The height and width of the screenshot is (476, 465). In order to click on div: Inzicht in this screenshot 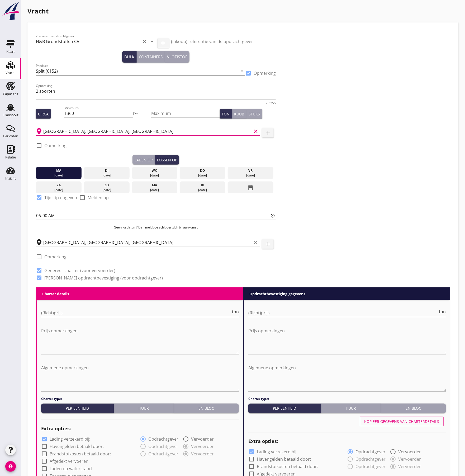, I will do `click(11, 178)`.